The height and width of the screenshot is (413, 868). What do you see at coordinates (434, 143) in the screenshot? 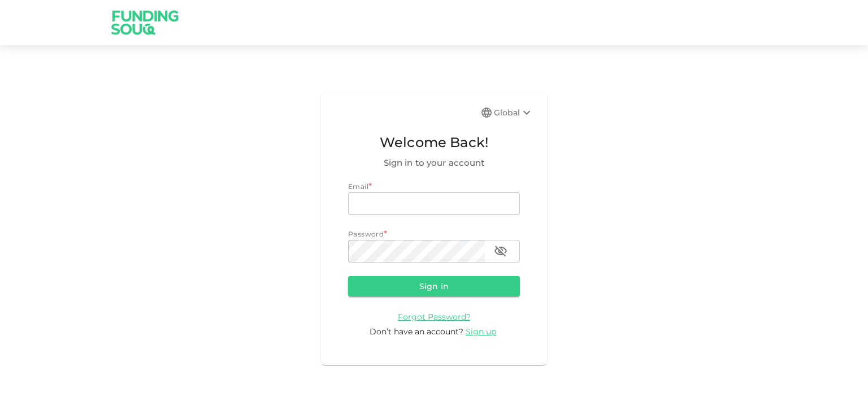
I see `span: Welcome Back!` at bounding box center [434, 143].